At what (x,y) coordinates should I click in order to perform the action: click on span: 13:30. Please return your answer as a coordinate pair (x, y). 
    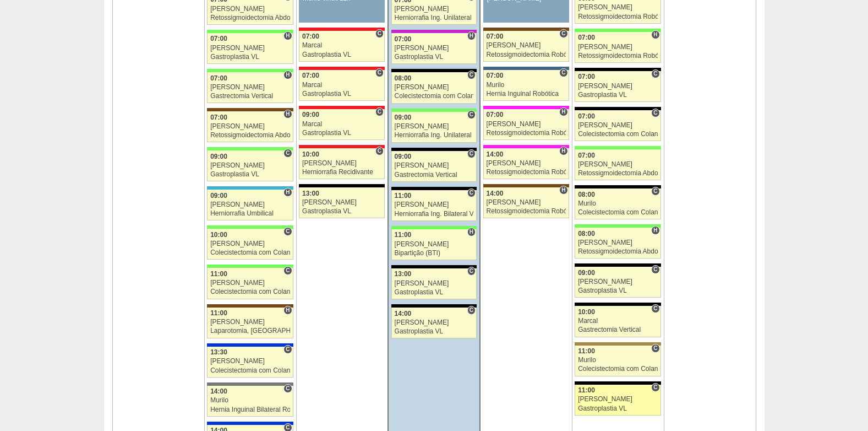
    Looking at the image, I should click on (218, 352).